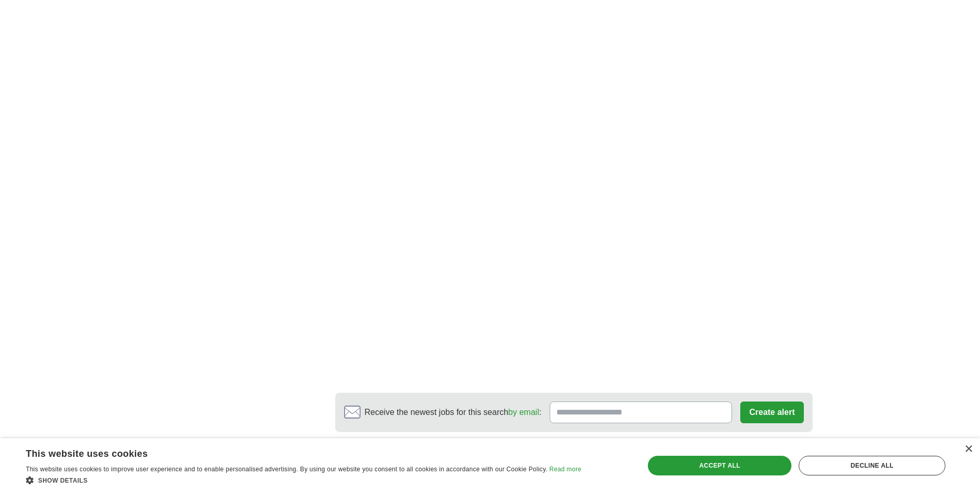 This screenshot has width=980, height=493. I want to click on a: by email, so click(524, 412).